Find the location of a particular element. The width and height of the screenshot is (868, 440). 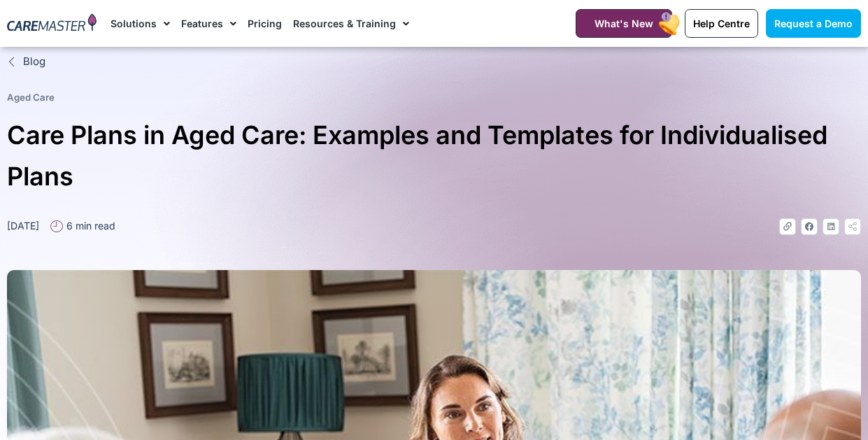

a: Aged Care is located at coordinates (31, 97).